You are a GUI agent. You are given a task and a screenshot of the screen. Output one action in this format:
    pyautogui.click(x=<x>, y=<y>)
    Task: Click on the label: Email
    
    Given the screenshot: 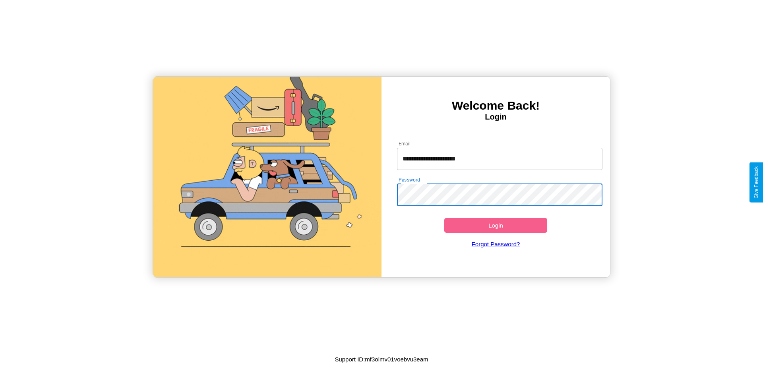 What is the action you would take?
    pyautogui.click(x=404, y=143)
    